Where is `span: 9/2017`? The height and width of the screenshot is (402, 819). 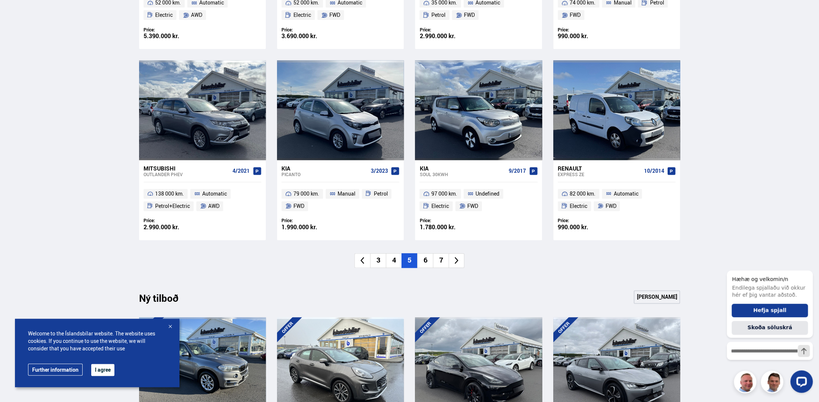 span: 9/2017 is located at coordinates (517, 171).